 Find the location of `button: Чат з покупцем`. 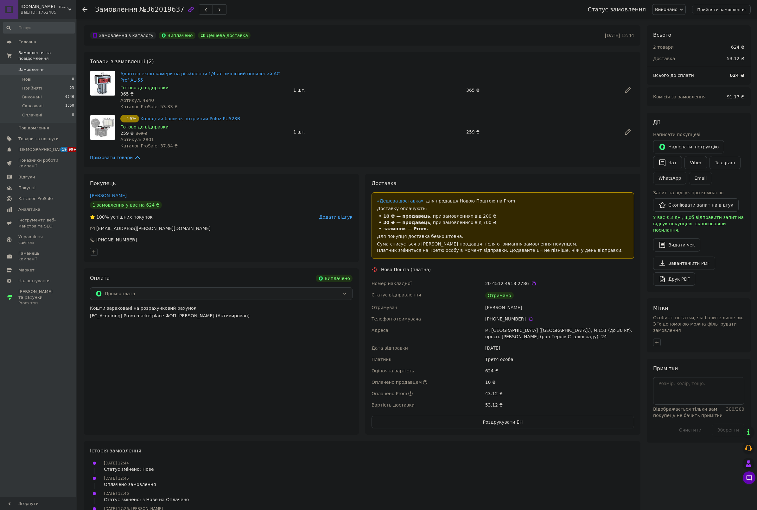

button: Чат з покупцем is located at coordinates (749, 478).